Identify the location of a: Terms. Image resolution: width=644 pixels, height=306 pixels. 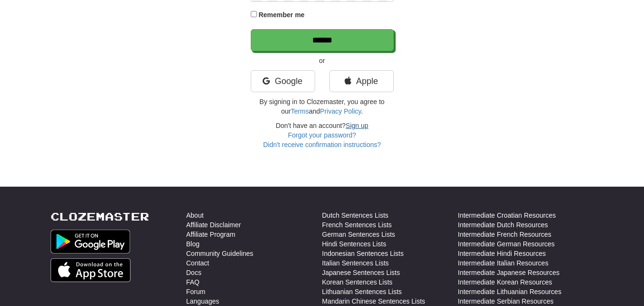
(300, 111).